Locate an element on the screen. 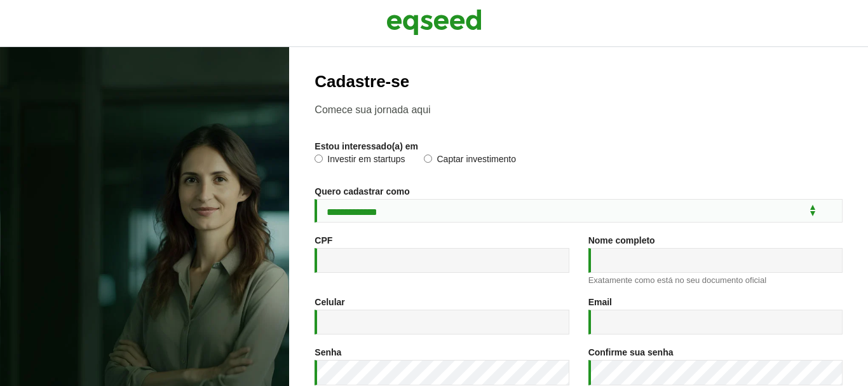  div: Exatamente como está no seu documento oficial is located at coordinates (715, 280).